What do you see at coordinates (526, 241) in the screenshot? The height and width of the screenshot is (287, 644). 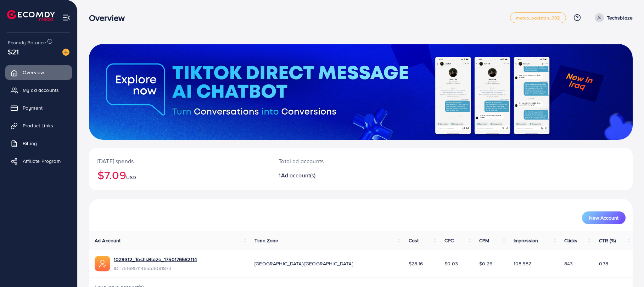 I see `span: Impression` at bounding box center [526, 241].